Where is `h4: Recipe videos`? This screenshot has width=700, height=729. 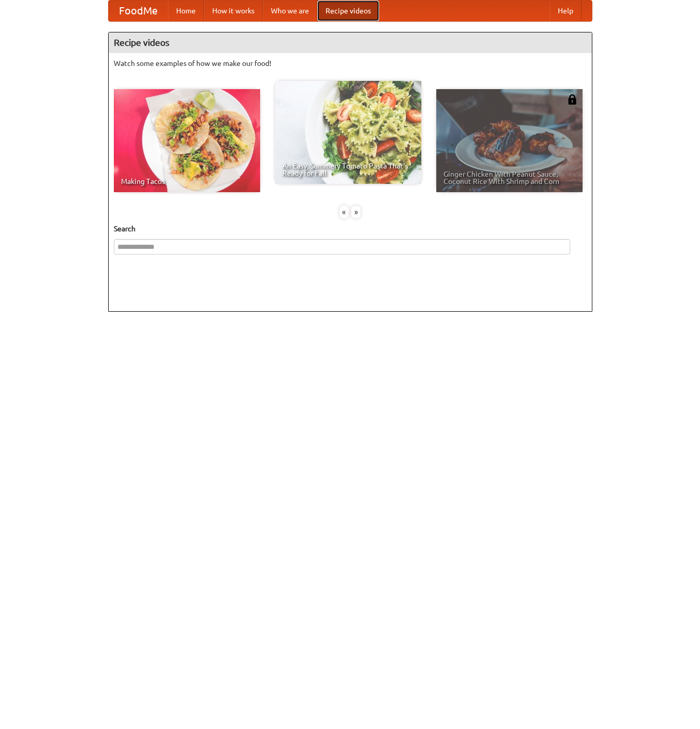
h4: Recipe videos is located at coordinates (350, 43).